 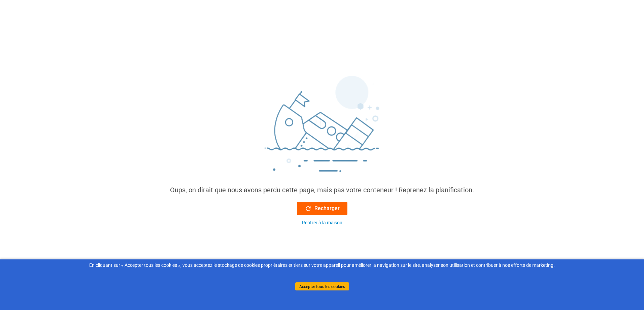 I want to click on font: Oups, on dirait que nous avons perdu cette page, mais pas votre conteneur ! Reprenez la planifica..., so click(x=322, y=189).